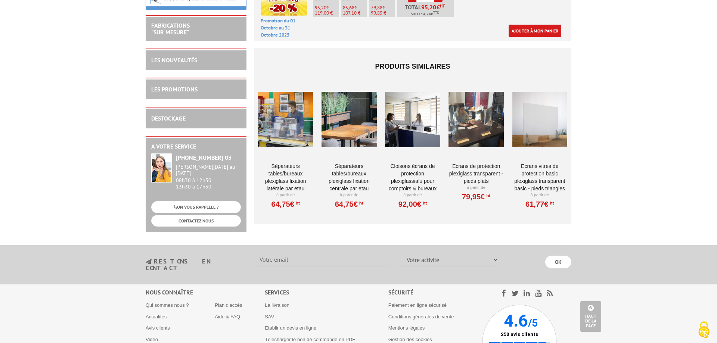 The height and width of the screenshot is (343, 717). Describe the element at coordinates (348, 7) in the screenshot. I see `span: 85,68` at that location.